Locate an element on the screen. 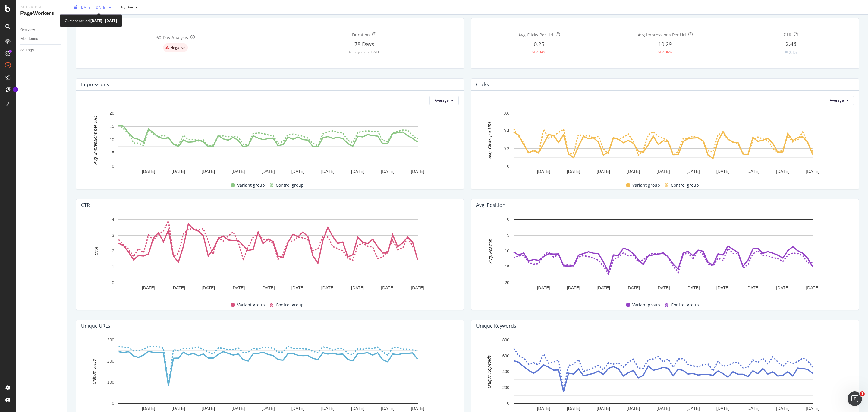 The width and height of the screenshot is (868, 412). div: Overview is located at coordinates (28, 30).